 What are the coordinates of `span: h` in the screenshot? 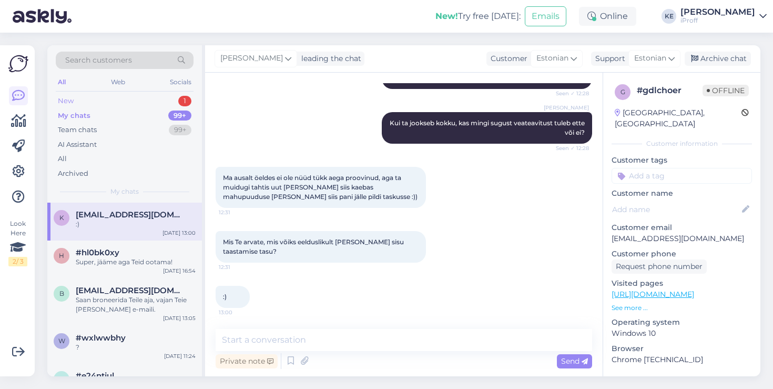 It's located at (62, 255).